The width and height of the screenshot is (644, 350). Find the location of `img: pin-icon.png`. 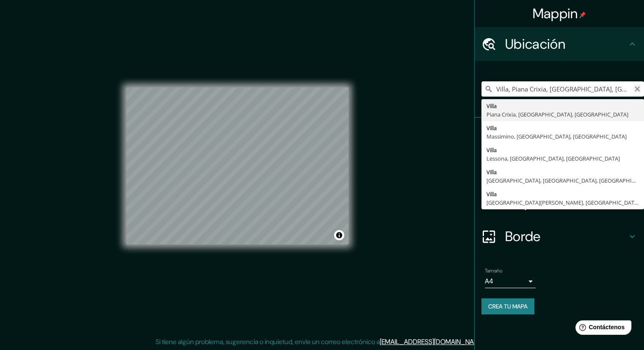

img: pin-icon.png is located at coordinates (583, 15).